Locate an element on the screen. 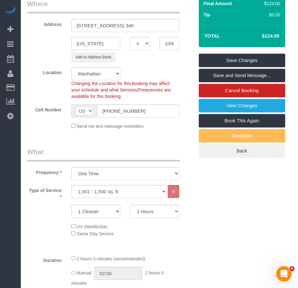  label: Cell Number is located at coordinates (45, 108).